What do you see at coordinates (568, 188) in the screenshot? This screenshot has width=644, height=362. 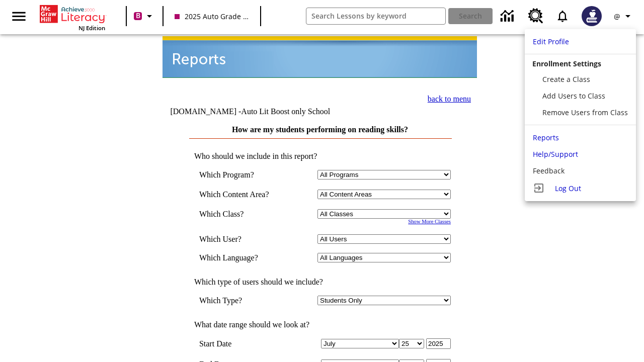 I see `span: Log Out` at bounding box center [568, 188].